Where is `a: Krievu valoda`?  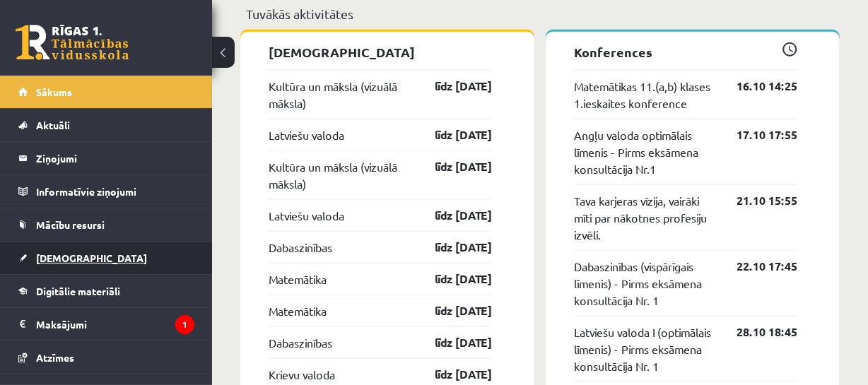 a: Krievu valoda is located at coordinates (302, 375).